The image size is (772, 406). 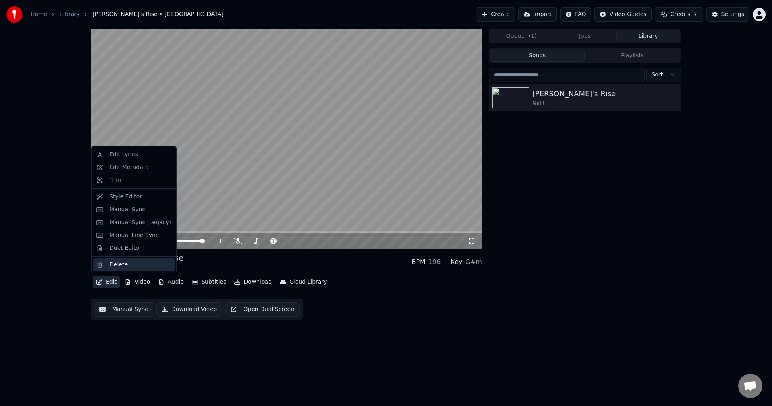 What do you see at coordinates (137, 282) in the screenshot?
I see `button: Video` at bounding box center [137, 282].